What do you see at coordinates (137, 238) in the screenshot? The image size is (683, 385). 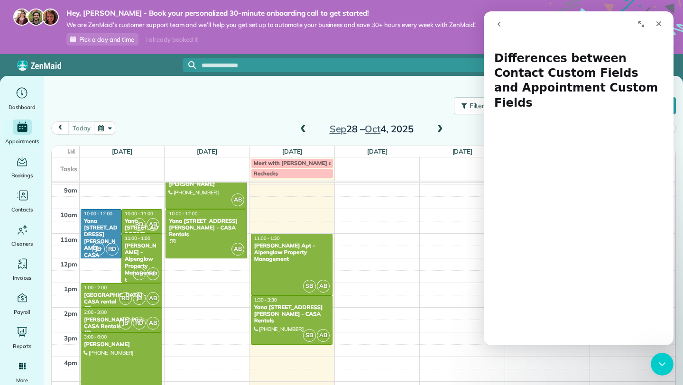 I see `span: 11:00 - 1:00` at bounding box center [137, 238].